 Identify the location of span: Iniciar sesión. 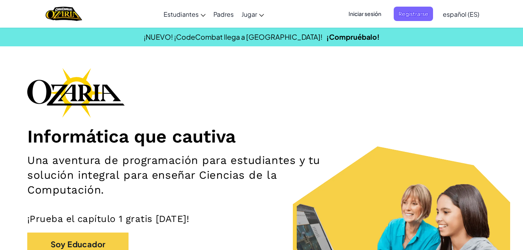
(365, 14).